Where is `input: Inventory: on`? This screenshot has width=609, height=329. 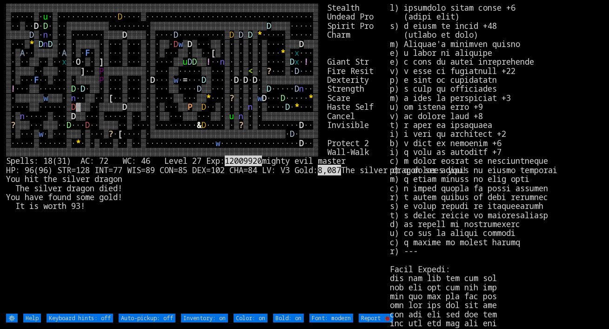 input: Inventory: on is located at coordinates (204, 318).